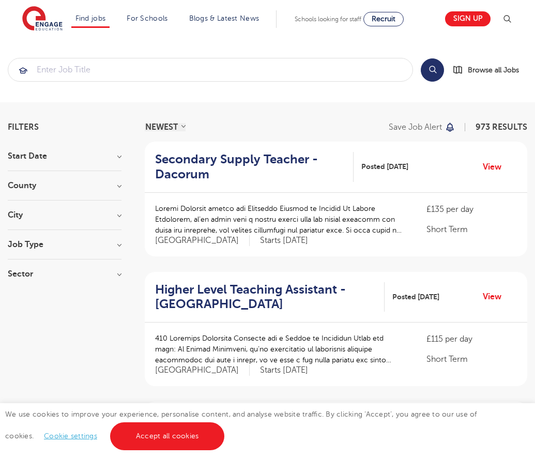  Describe the element at coordinates (65, 274) in the screenshot. I see `h3: Sector` at that location.